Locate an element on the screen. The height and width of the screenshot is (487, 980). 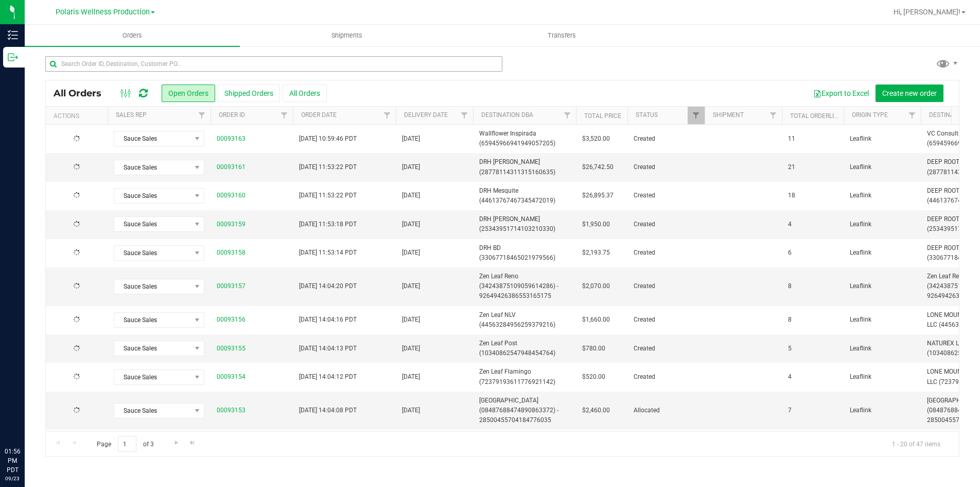
span: $1,660.00 is located at coordinates (596, 320).